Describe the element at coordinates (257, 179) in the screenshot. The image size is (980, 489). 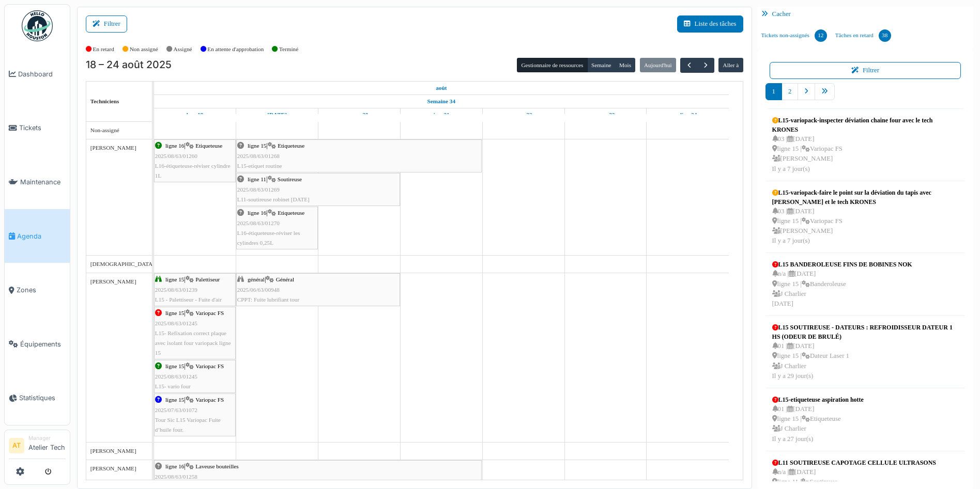
I see `span: ligne 11` at that location.